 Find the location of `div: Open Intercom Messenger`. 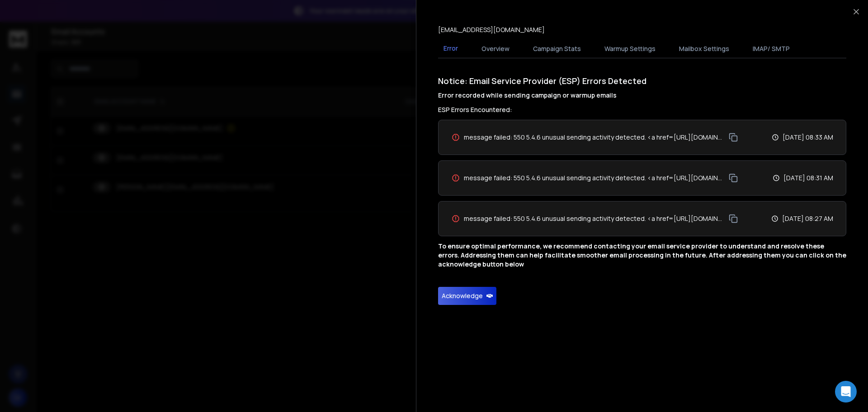

div: Open Intercom Messenger is located at coordinates (846, 392).